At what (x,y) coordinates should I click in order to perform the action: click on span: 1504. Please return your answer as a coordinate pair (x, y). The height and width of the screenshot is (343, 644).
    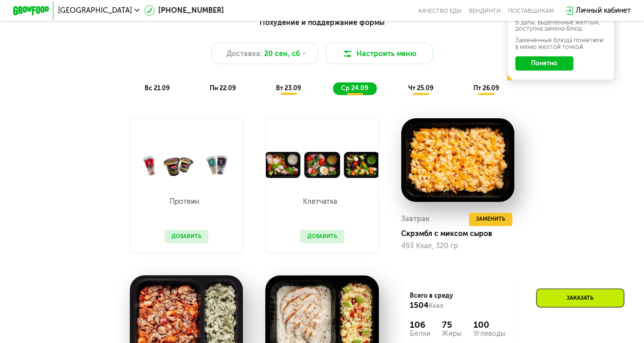
    Looking at the image, I should click on (419, 305).